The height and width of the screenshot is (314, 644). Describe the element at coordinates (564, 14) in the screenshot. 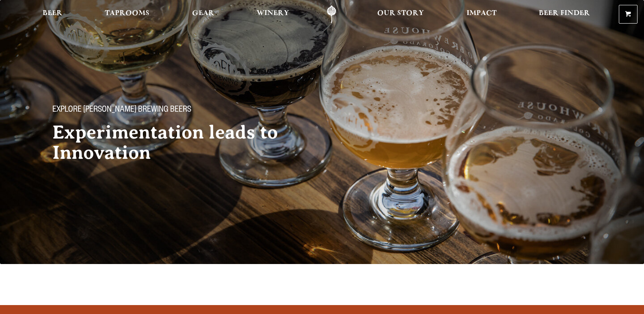

I see `a: Beer Finder` at that location.